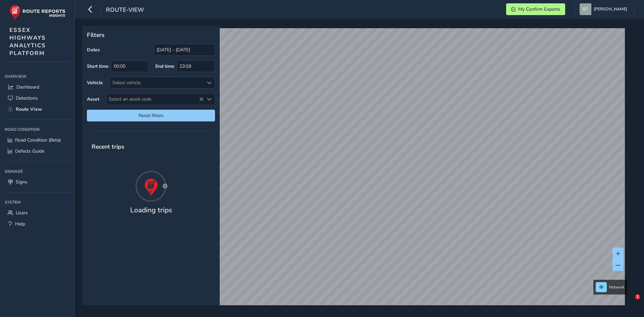  I want to click on div: Select vehicle, so click(156, 83).